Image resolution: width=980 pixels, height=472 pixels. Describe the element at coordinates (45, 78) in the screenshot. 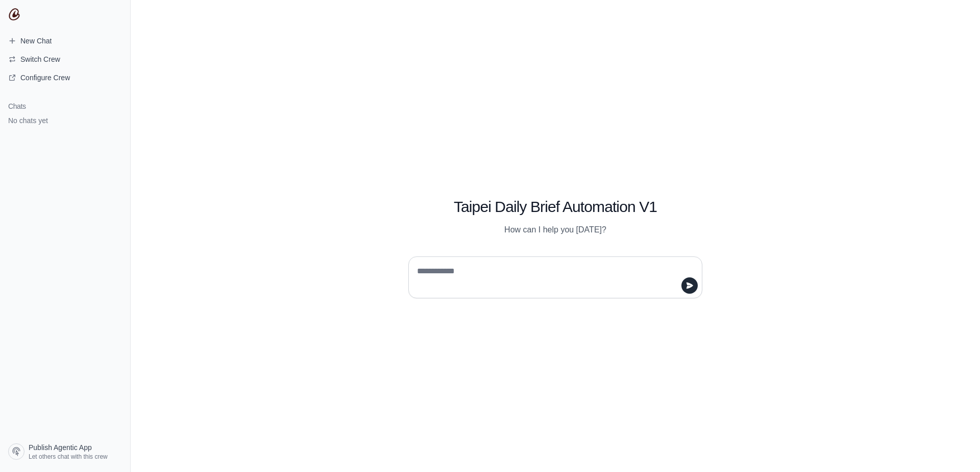

I see `span: Configure Crew` at that location.